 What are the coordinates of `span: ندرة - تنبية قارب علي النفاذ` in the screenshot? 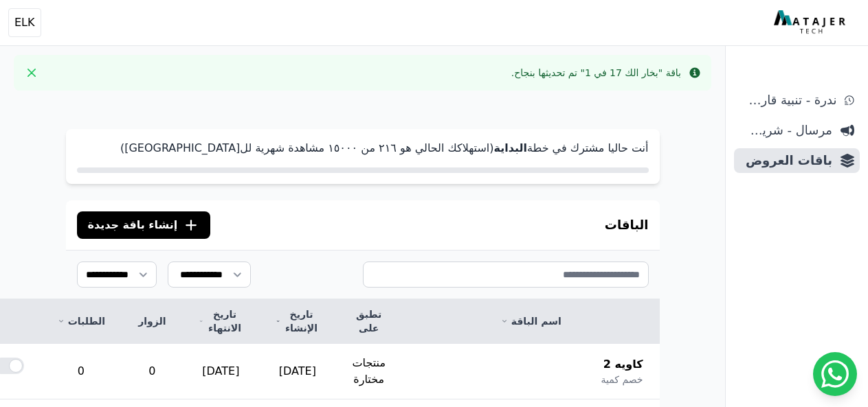 It's located at (788, 101).